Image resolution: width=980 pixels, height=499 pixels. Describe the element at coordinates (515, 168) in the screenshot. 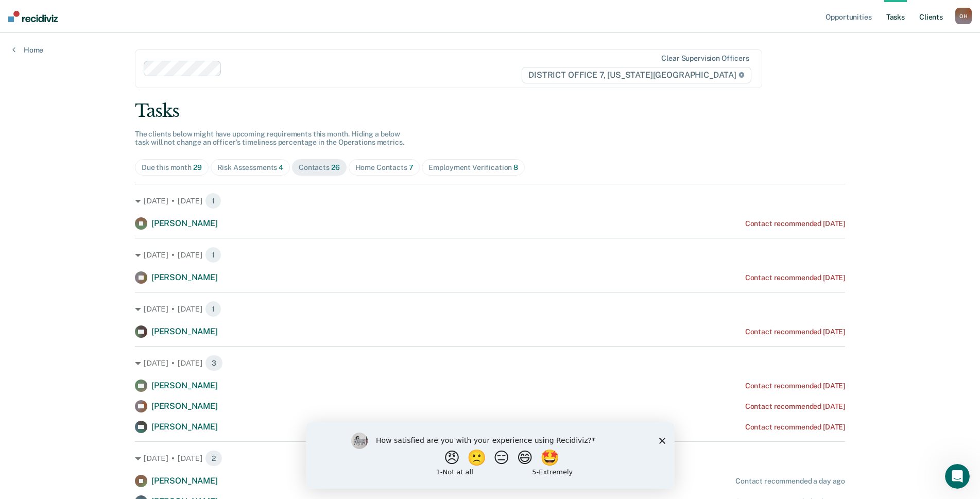

I see `span: 8` at that location.